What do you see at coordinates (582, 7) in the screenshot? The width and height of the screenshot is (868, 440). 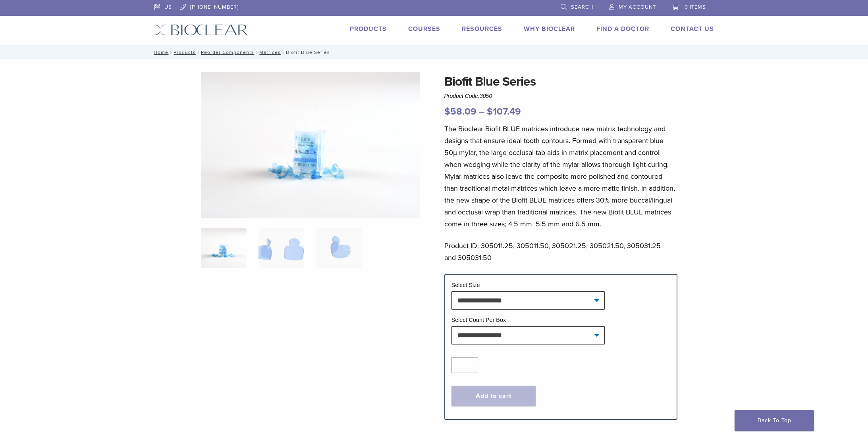 I see `span: Search` at bounding box center [582, 7].